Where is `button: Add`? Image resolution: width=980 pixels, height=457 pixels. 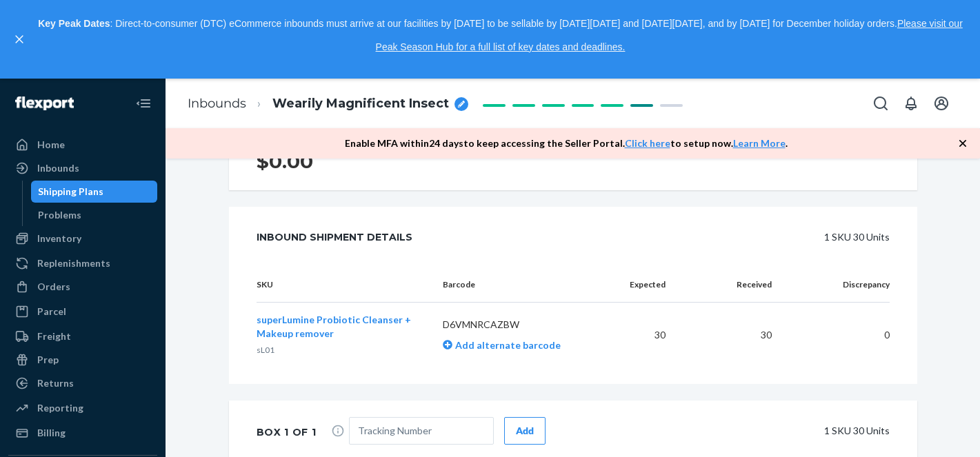
button: Add is located at coordinates (525, 432).